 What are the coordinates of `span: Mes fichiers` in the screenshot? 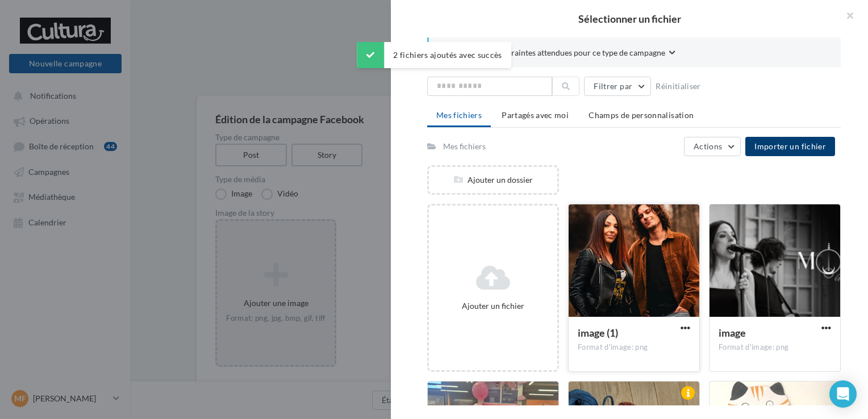 It's located at (459, 115).